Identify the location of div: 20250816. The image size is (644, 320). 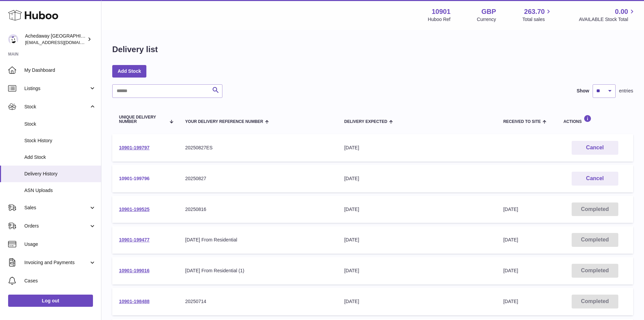
(258, 209).